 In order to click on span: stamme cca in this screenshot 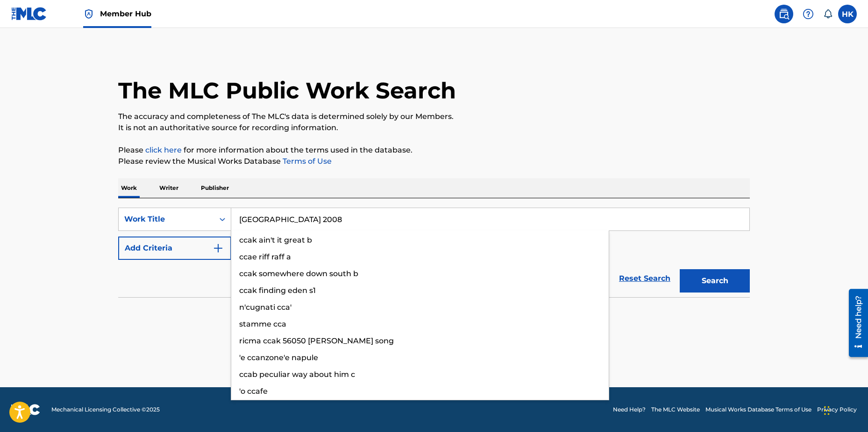, I will do `click(262, 324)`.